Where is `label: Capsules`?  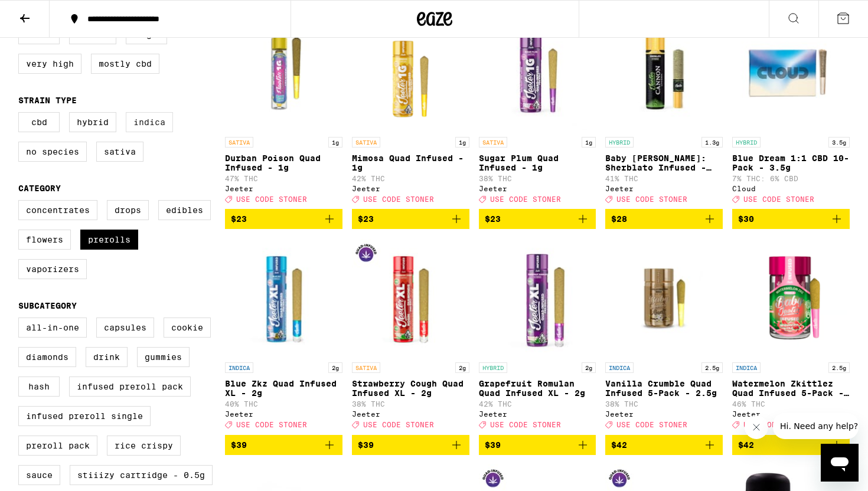 label: Capsules is located at coordinates (125, 328).